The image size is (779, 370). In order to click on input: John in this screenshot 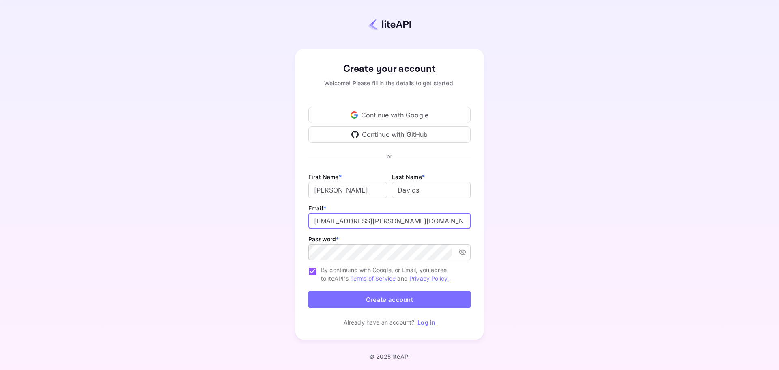, I will do `click(348, 190)`.